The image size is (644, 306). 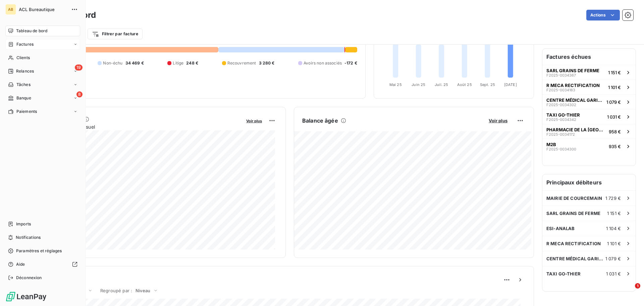 I want to click on h6: Factures échues, so click(x=589, y=57).